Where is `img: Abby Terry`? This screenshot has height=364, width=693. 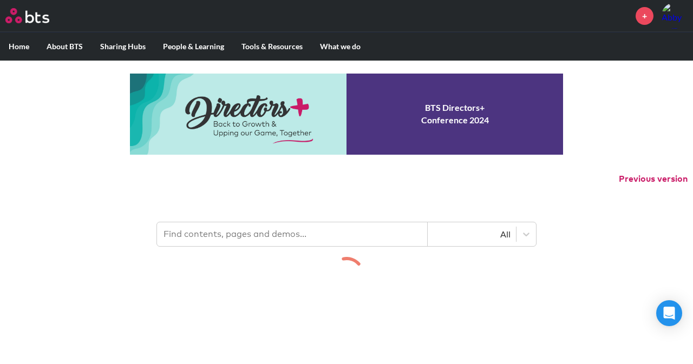 img: Abby Terry is located at coordinates (675, 16).